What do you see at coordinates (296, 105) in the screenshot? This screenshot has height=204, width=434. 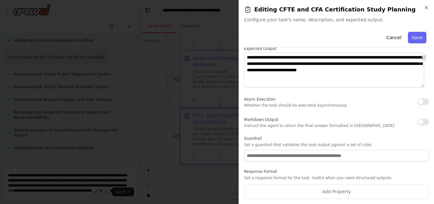 I see `p: Whether the task should be executed asynchronously.` at bounding box center [296, 105].